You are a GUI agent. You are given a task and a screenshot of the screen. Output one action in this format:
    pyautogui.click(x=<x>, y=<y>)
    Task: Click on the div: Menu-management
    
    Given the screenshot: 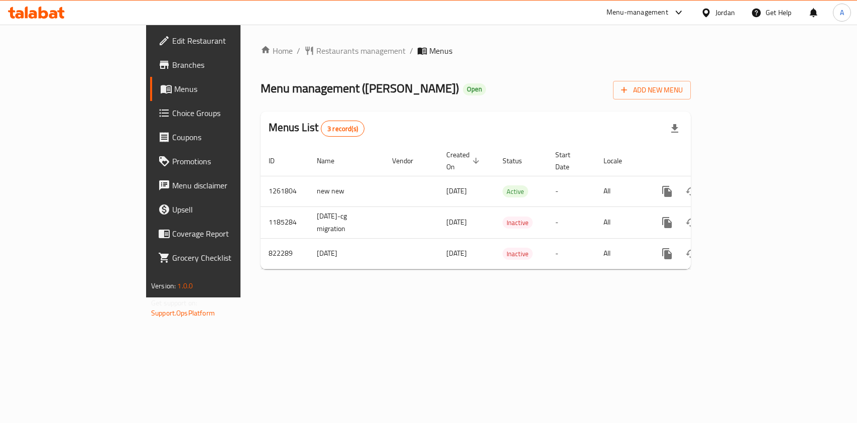 What is the action you would take?
    pyautogui.click(x=637, y=13)
    